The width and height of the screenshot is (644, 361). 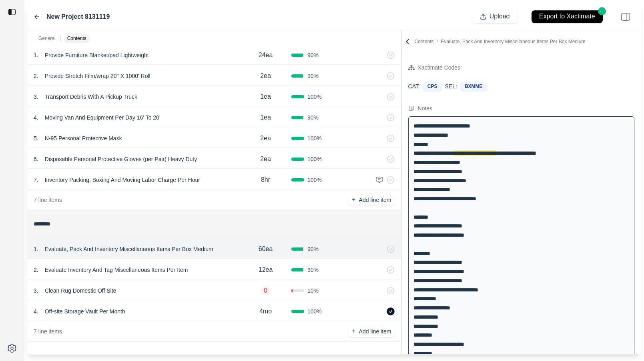 I want to click on p: Disposable Personal Protective Gloves (per Pair) Heavy Duty, so click(x=121, y=159).